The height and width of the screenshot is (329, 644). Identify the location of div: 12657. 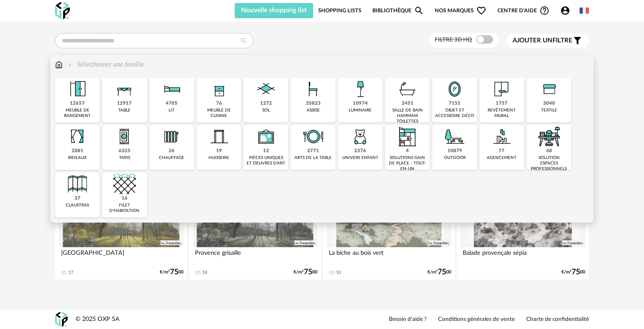
(77, 103).